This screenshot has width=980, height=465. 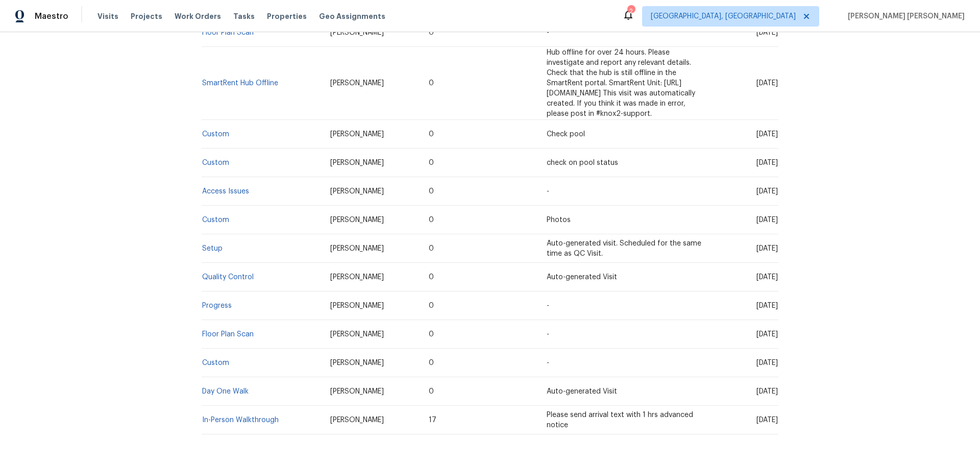 What do you see at coordinates (558, 220) in the screenshot?
I see `span: Photos` at bounding box center [558, 220].